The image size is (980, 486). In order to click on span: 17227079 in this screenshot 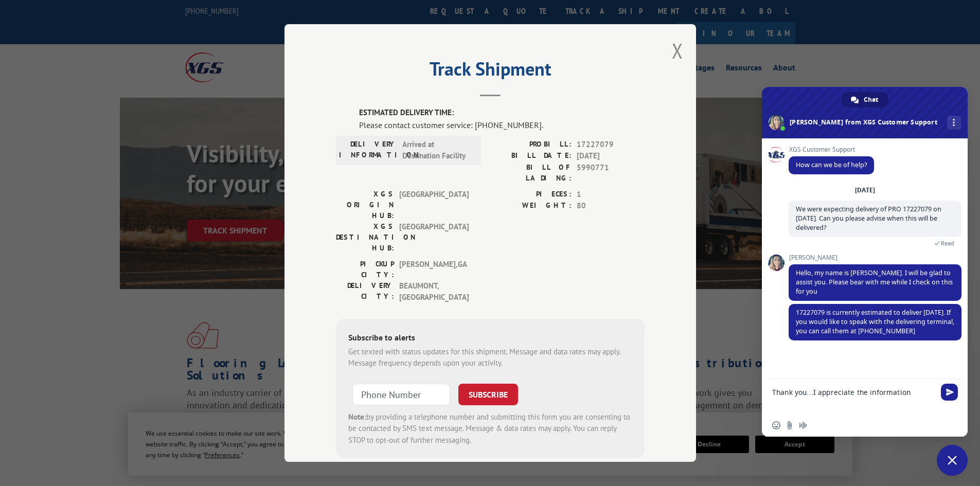, I will do `click(611, 145)`.